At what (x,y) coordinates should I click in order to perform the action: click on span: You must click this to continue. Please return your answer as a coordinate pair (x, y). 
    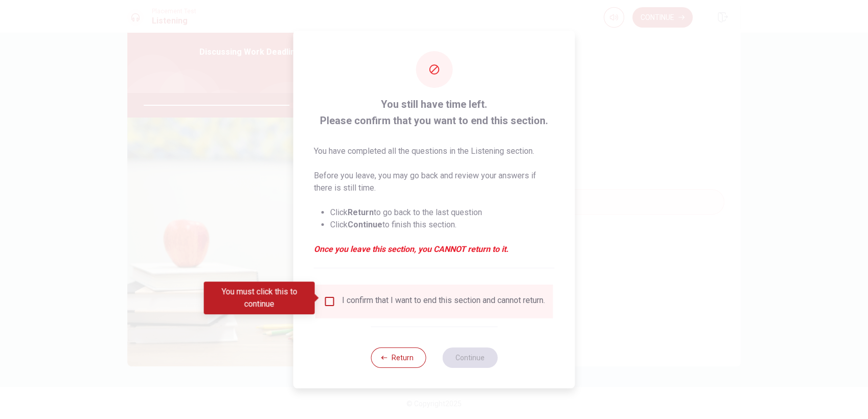
    Looking at the image, I should click on (330, 301).